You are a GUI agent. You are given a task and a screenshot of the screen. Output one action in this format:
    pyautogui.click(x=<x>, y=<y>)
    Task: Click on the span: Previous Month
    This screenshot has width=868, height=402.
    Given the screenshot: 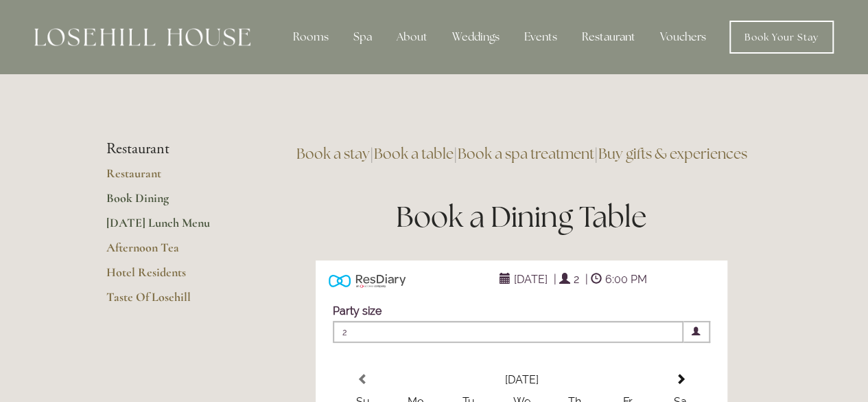 What is the action you would take?
    pyautogui.click(x=363, y=379)
    